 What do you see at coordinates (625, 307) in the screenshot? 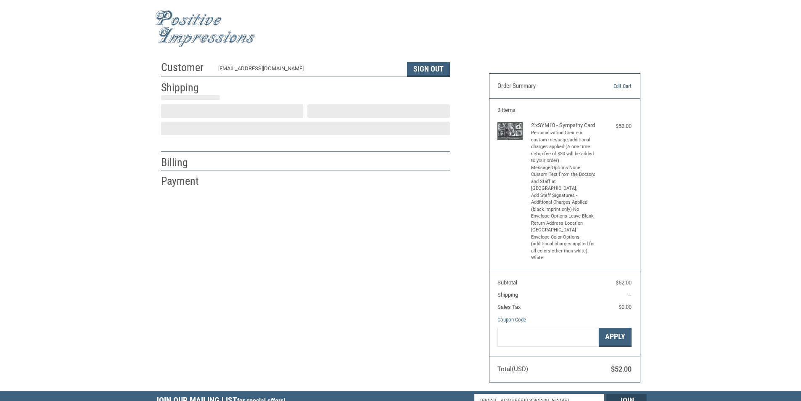
I see `span: $0.00` at bounding box center [625, 307].